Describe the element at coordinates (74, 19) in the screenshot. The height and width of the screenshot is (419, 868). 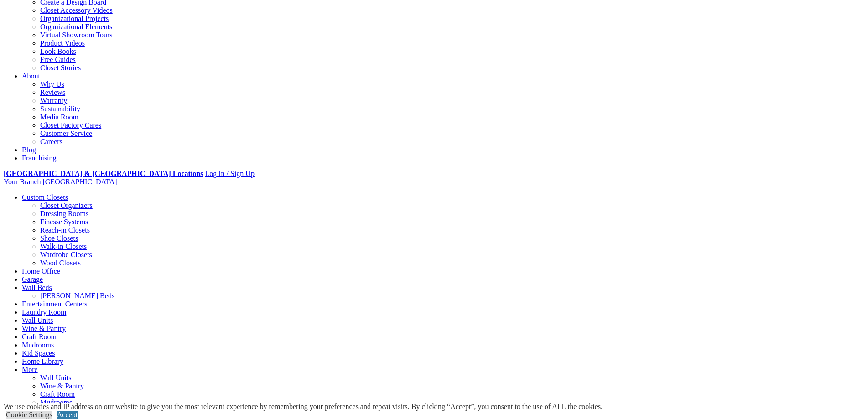
I see `a: Organizational Projects` at that location.